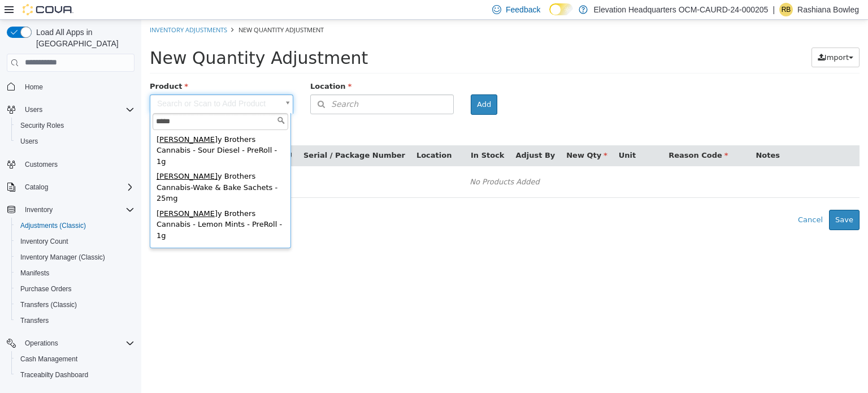  Describe the element at coordinates (828, 10) in the screenshot. I see `p: Rashiana Bowleg` at that location.